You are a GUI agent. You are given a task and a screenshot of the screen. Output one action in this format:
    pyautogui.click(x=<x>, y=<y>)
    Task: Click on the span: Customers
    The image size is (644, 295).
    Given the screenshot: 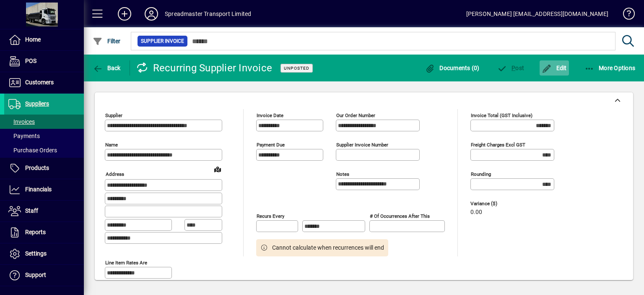 What is the action you would take?
    pyautogui.click(x=40, y=82)
    